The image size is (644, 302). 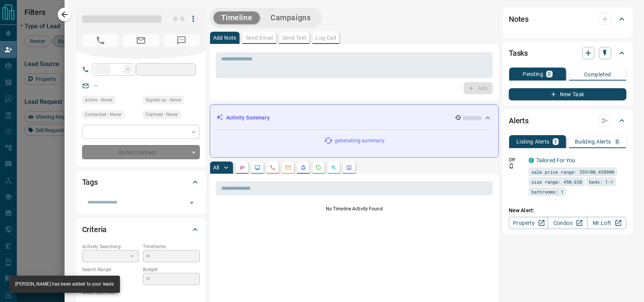 I want to click on p: 1, so click(x=556, y=142).